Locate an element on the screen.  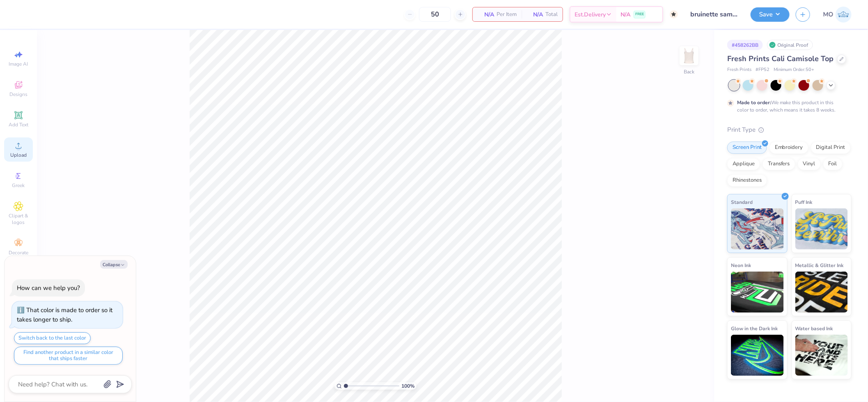
span: Metallic & Glitter Ink is located at coordinates (820, 265).